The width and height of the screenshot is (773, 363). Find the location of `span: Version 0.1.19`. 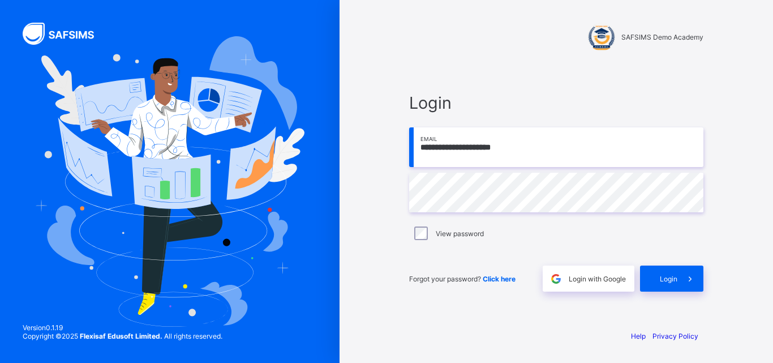

span: Version 0.1.19 is located at coordinates (122, 327).